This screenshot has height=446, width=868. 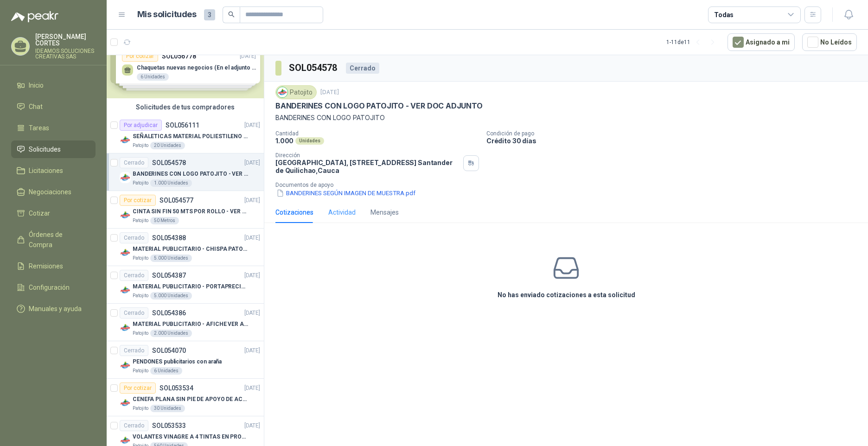 I want to click on button: BANDERINES SEGÚN IMAGEN DE MUESTRA.pdf, so click(x=346, y=193).